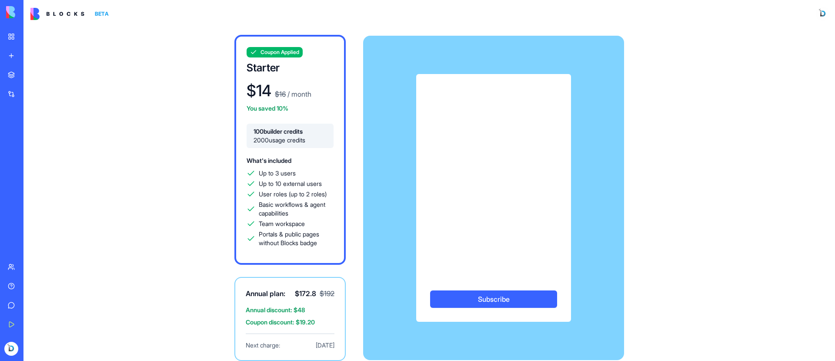  I want to click on span: Up to 10 external users, so click(290, 184).